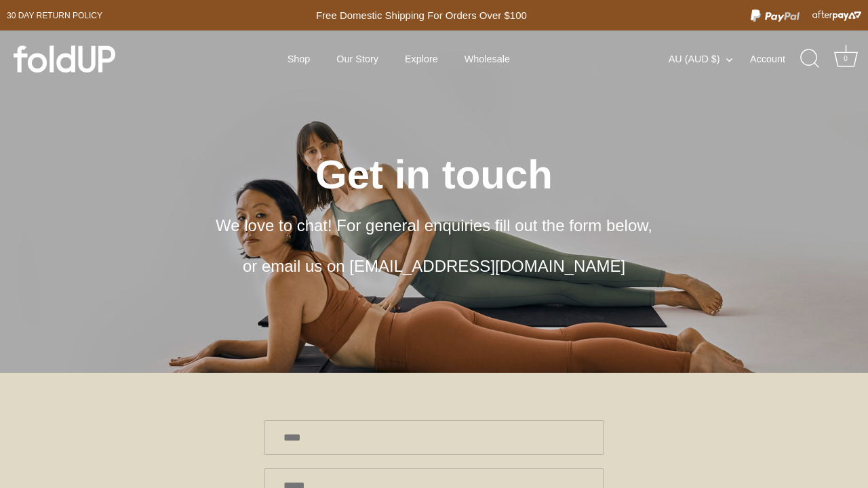 The height and width of the screenshot is (488, 868). I want to click on a: Search, so click(811, 59).